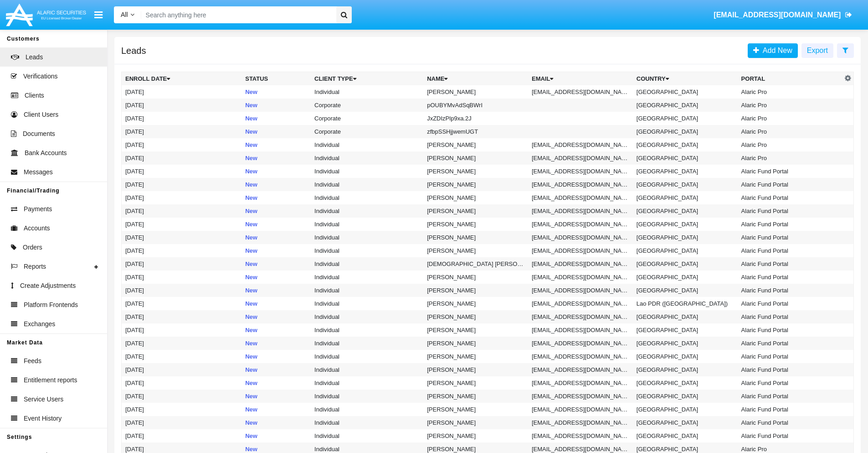  I want to click on span: Payments, so click(38, 209).